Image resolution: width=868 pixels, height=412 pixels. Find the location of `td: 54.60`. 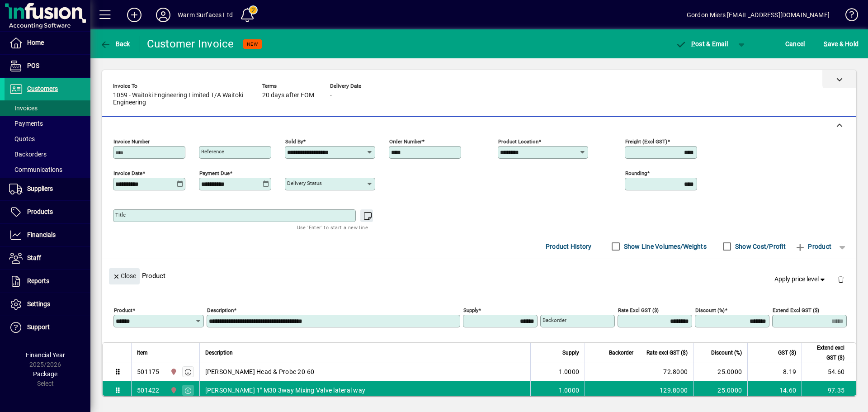

td: 54.60 is located at coordinates (828, 372).